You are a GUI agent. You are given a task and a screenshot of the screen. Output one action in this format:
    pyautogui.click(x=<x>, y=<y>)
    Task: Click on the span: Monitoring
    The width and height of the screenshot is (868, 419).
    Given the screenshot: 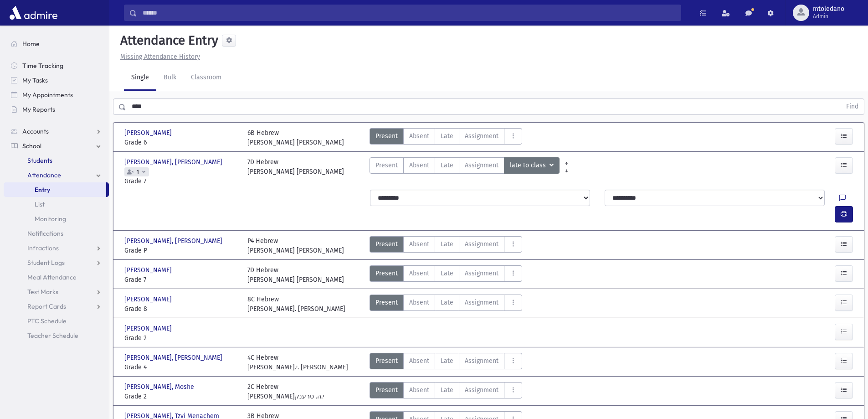 What is the action you would take?
    pyautogui.click(x=50, y=219)
    